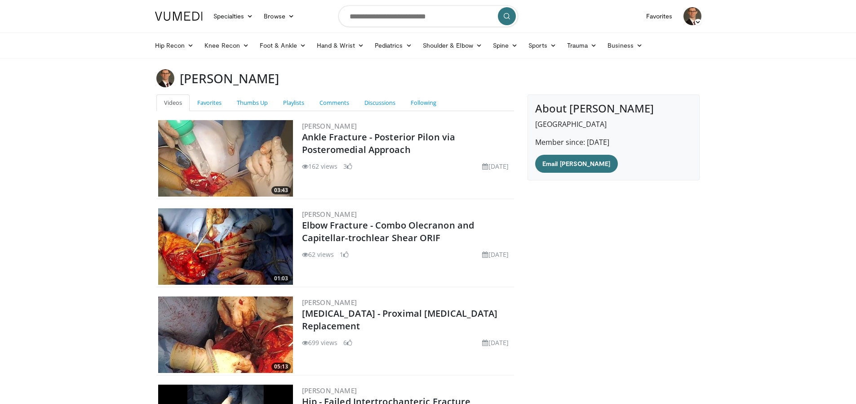 This screenshot has width=856, height=404. Describe the element at coordinates (379, 143) in the screenshot. I see `a: Ankle Fracture - Posterior Pilon via Posteromedial Approach` at that location.